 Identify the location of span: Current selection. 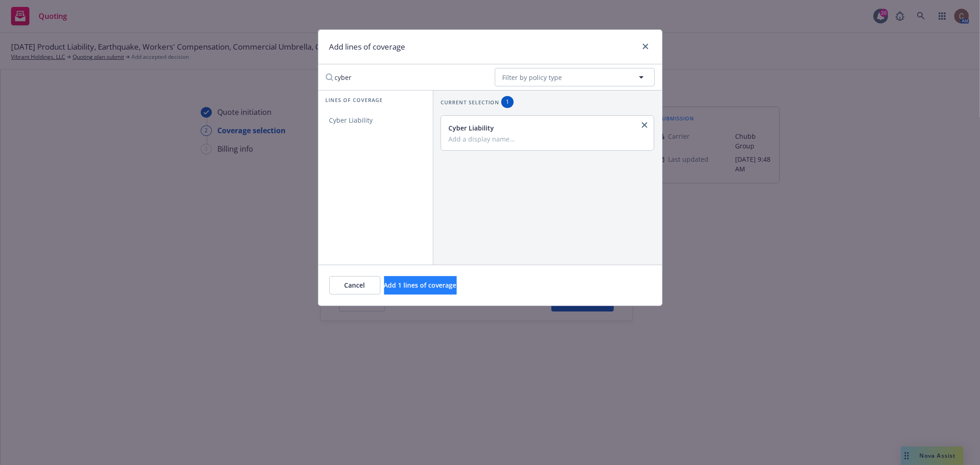
(470, 102).